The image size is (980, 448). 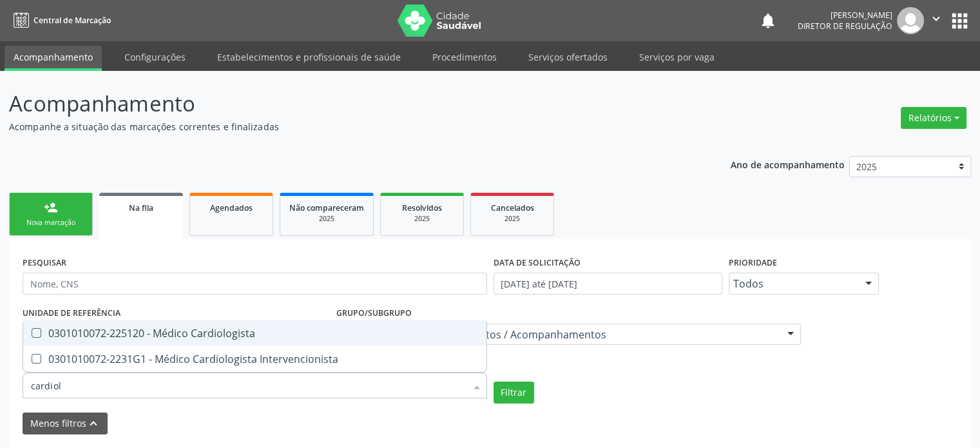 What do you see at coordinates (512, 208) in the screenshot?
I see `span: Cancelados` at bounding box center [512, 208].